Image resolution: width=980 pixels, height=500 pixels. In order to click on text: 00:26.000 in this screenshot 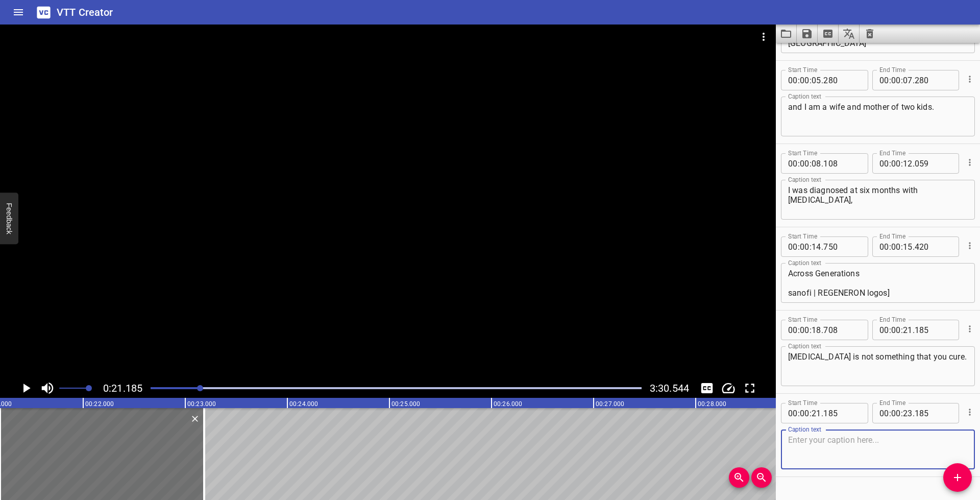, I will do `click(508, 404)`.